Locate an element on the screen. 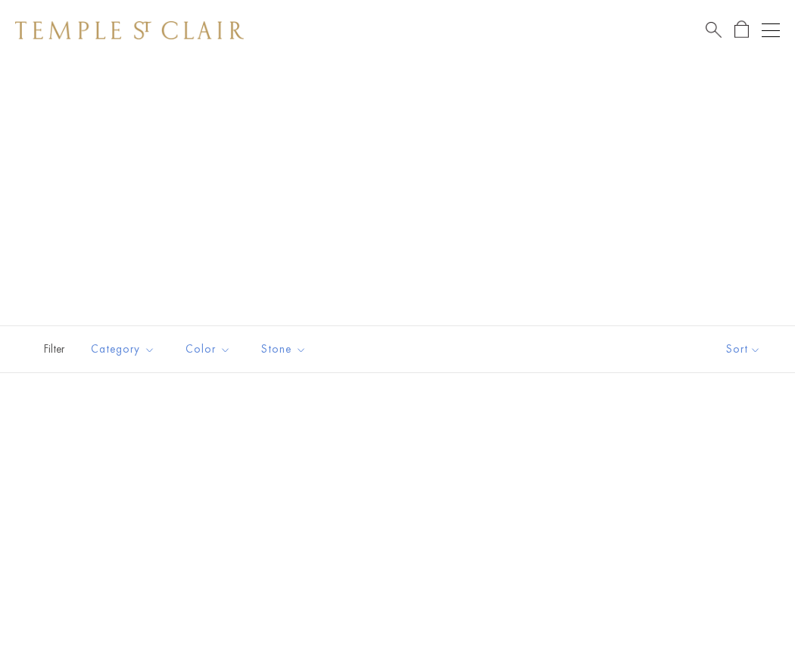 This screenshot has width=795, height=672. span: Category is located at coordinates (125, 349).